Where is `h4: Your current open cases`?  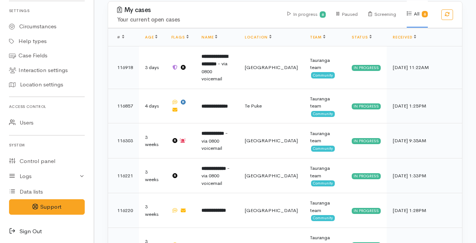
h4: Your current open cases is located at coordinates (198, 20).